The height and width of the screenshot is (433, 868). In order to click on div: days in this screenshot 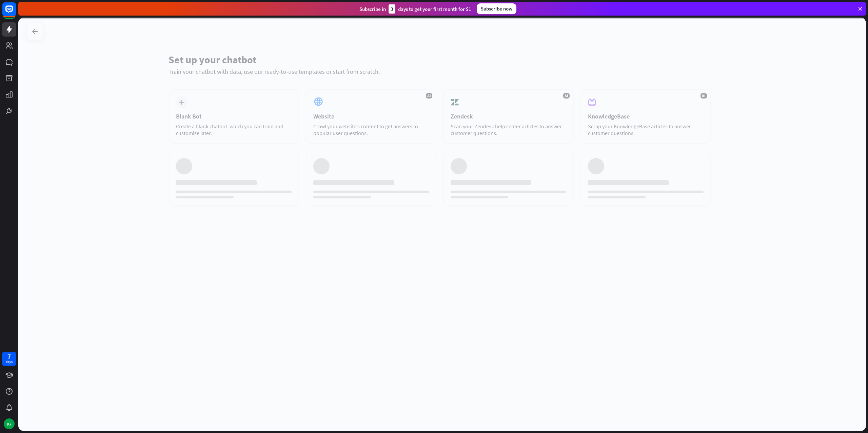, I will do `click(10, 362)`.